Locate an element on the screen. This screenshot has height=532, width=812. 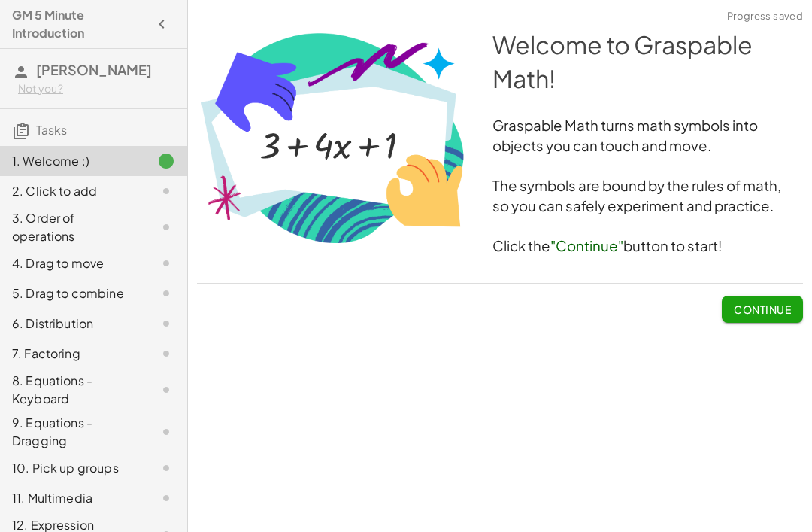
h3: objects you can touch and move. is located at coordinates (500, 146).